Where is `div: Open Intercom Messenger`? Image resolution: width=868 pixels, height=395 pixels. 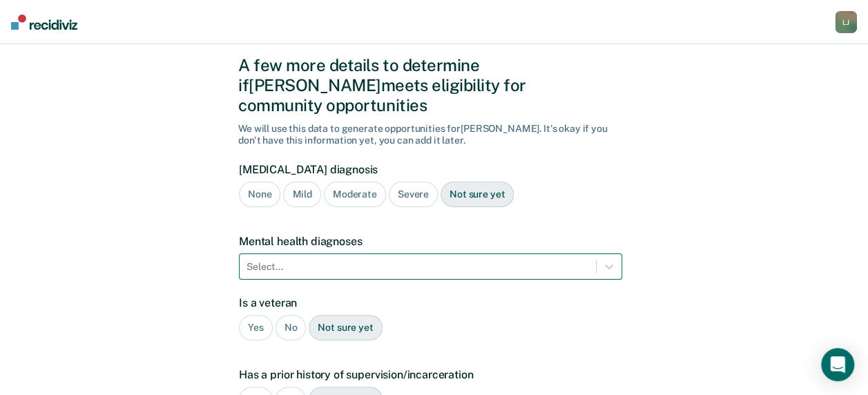
div: Open Intercom Messenger is located at coordinates (838, 365).